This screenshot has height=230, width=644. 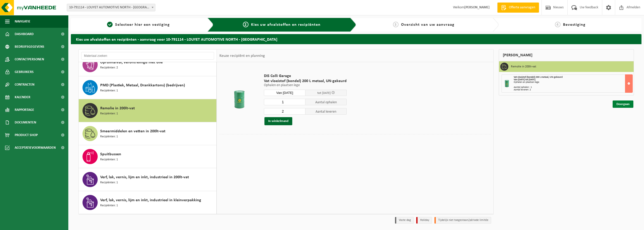 What do you see at coordinates (573, 88) in the screenshot?
I see `div: Aantal ophalen : 1` at bounding box center [573, 88].